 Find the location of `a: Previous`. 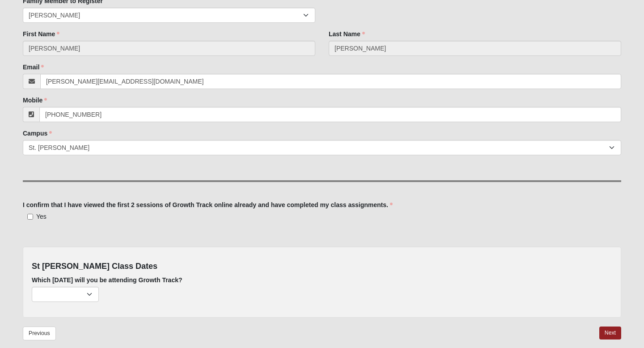

a: Previous is located at coordinates (39, 333).